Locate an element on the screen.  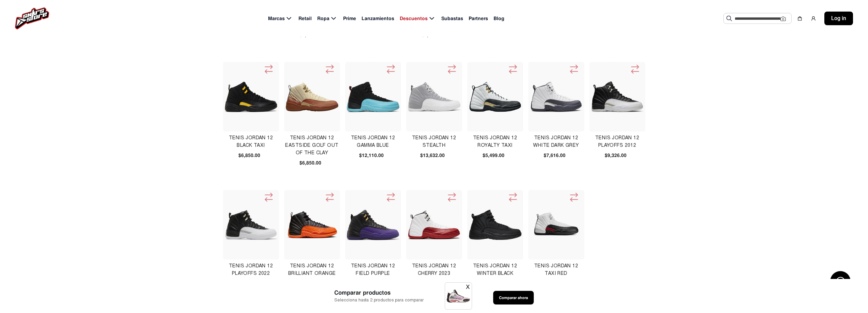
img: Buscar is located at coordinates (730, 18).